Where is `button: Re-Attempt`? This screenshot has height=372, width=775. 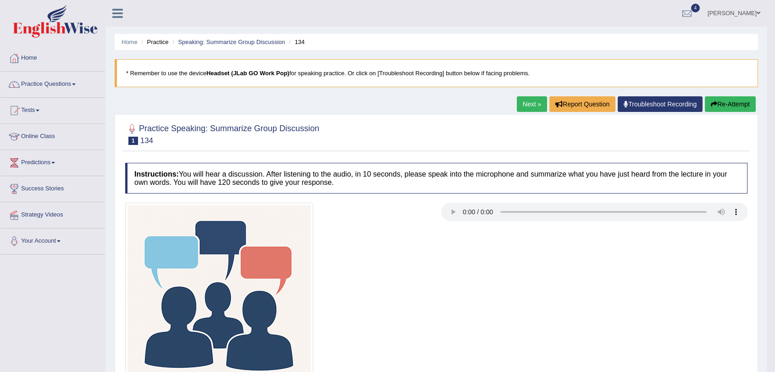 button: Re-Attempt is located at coordinates (730, 104).